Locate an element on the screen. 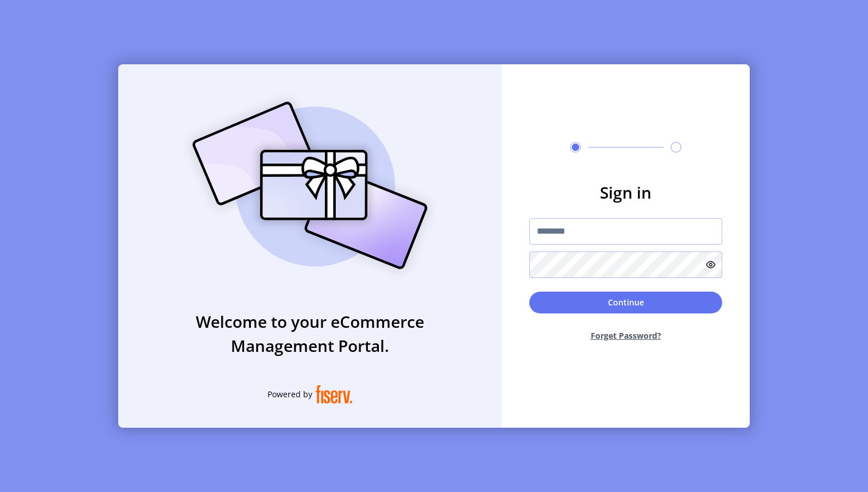  h3: Sign in is located at coordinates (626, 192).